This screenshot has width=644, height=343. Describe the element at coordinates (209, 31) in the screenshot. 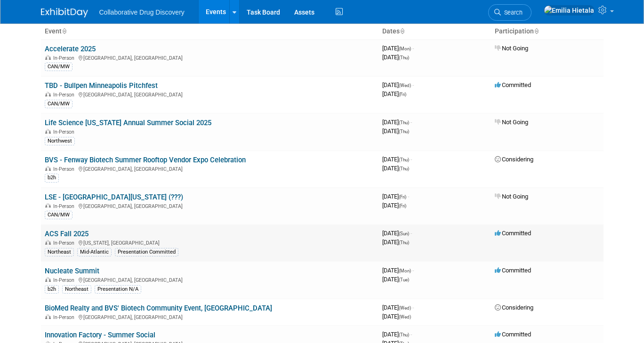

I see `th: Event` at that location.